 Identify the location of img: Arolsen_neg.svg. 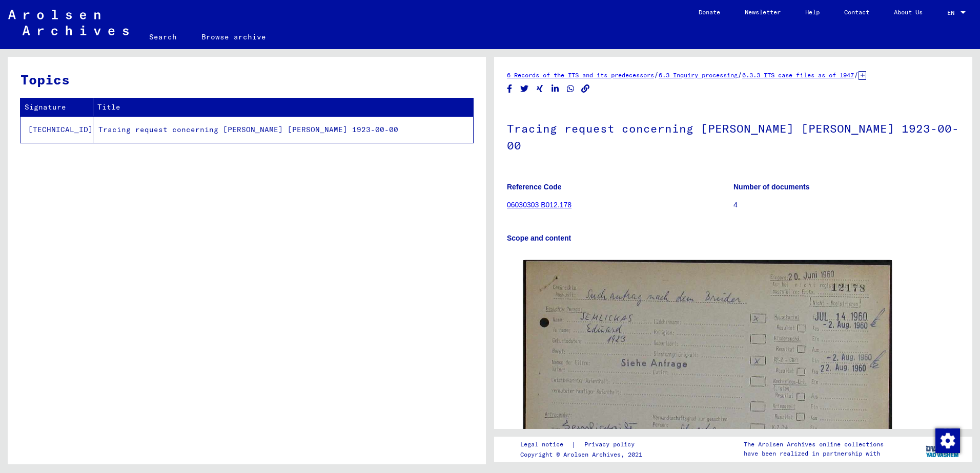
(69, 22).